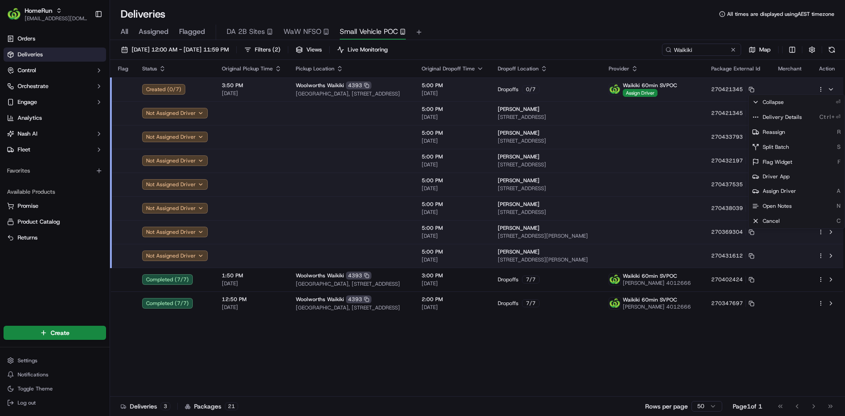 The width and height of the screenshot is (845, 416). Describe the element at coordinates (839, 162) in the screenshot. I see `span: F` at that location.